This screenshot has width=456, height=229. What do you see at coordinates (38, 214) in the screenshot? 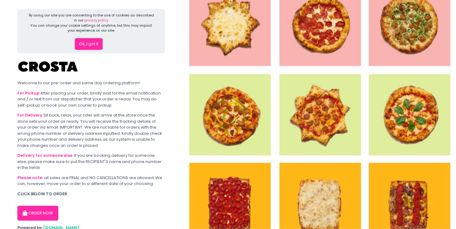
I see `button: ORDER NOW` at bounding box center [38, 214].